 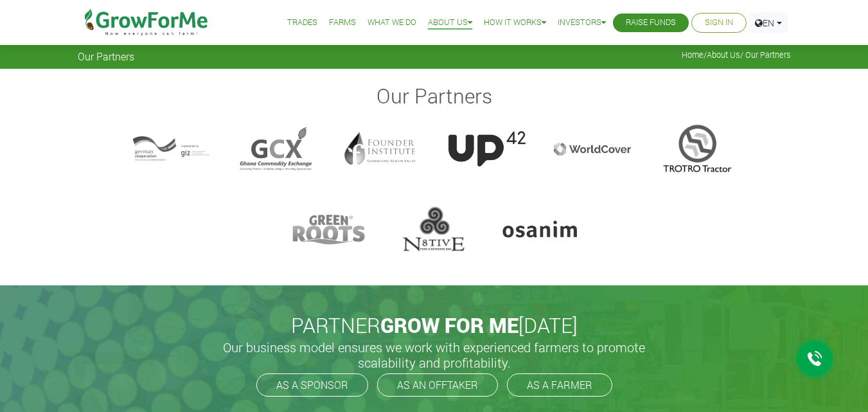 I want to click on a: How it Works, so click(x=514, y=22).